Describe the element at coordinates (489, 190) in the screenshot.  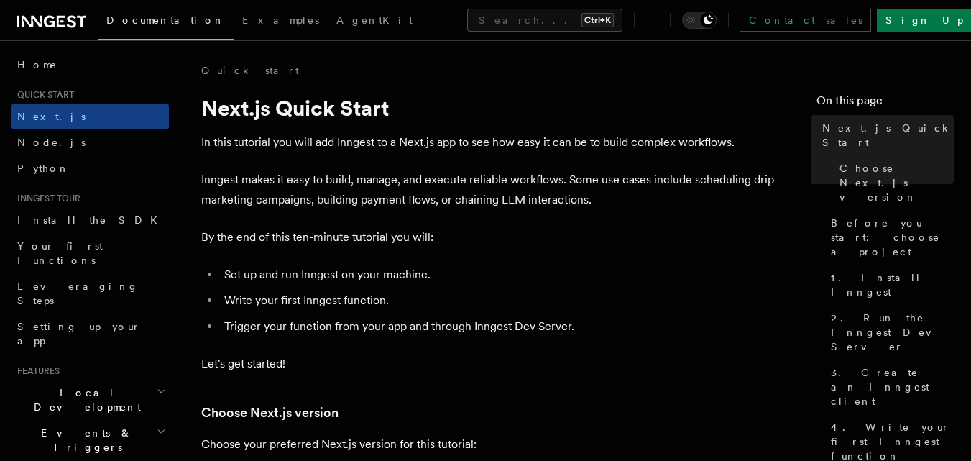
I see `p: Inngest makes it easy to build, manage, and execute reliable workflows. Some use cases include sc...` at that location.